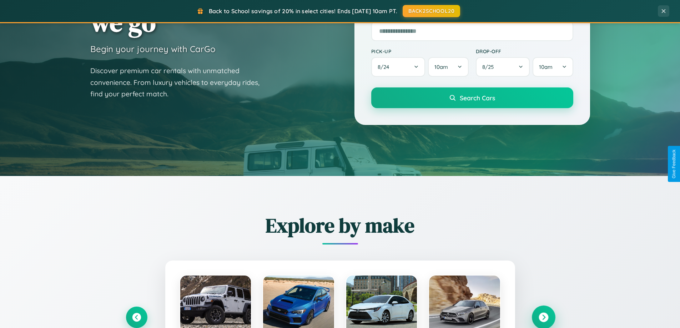 The image size is (680, 328). I want to click on button: 8/25, so click(503, 67).